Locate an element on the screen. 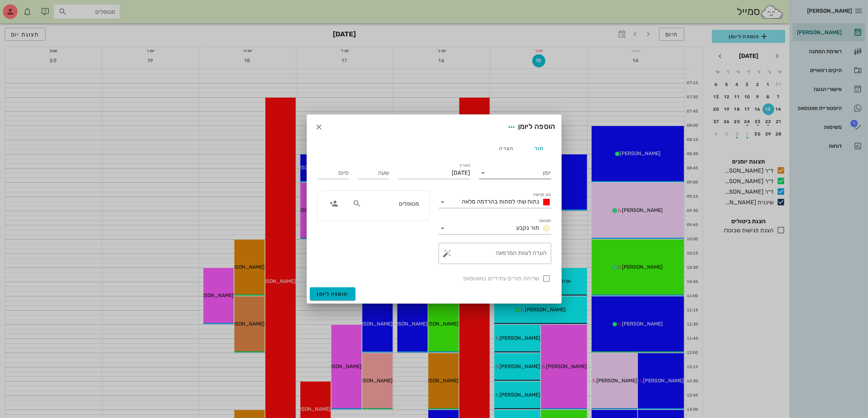 Image resolution: width=868 pixels, height=418 pixels. span: תור נקבע is located at coordinates (528, 228).